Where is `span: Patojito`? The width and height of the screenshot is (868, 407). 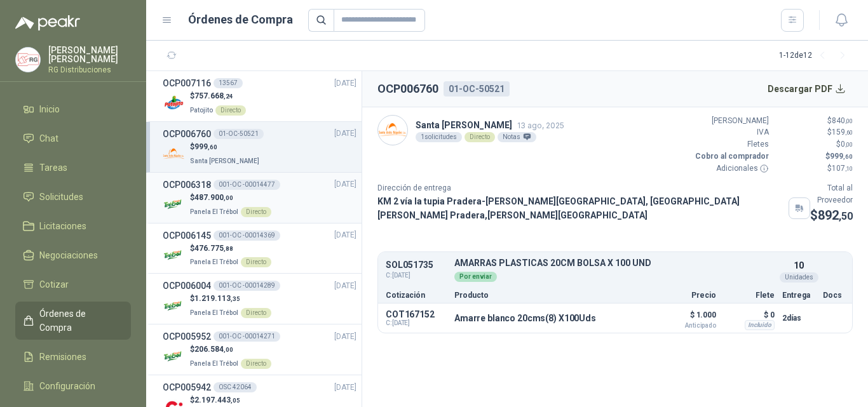
span: Patojito is located at coordinates (201, 110).